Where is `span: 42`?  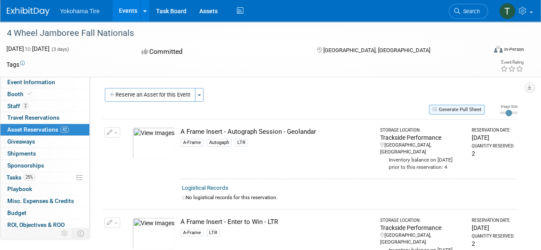
span: 42 is located at coordinates (65, 129).